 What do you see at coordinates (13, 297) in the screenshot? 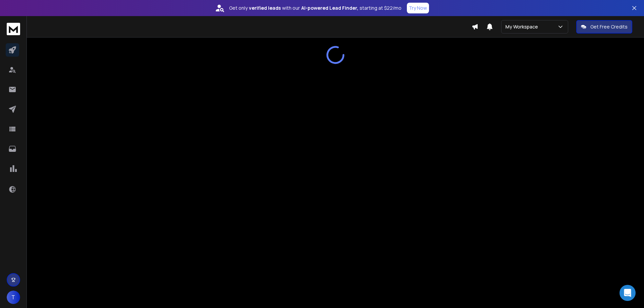
I see `span: T` at bounding box center [13, 297].